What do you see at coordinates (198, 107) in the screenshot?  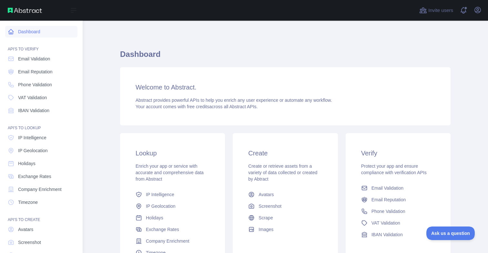 I see `span: free credits` at bounding box center [198, 107].